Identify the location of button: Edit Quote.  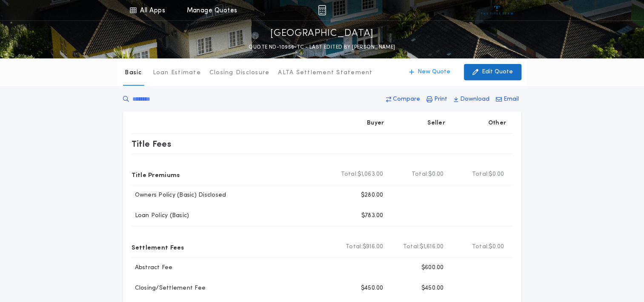
(492, 72).